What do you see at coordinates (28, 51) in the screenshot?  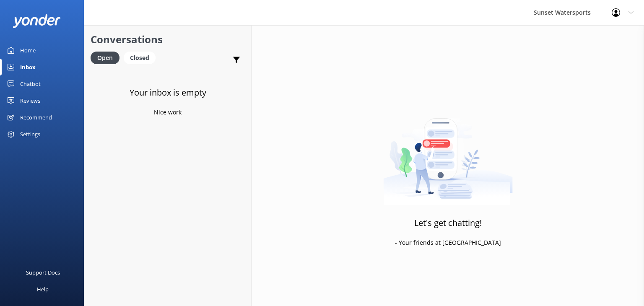 I see `div: Home` at bounding box center [28, 51].